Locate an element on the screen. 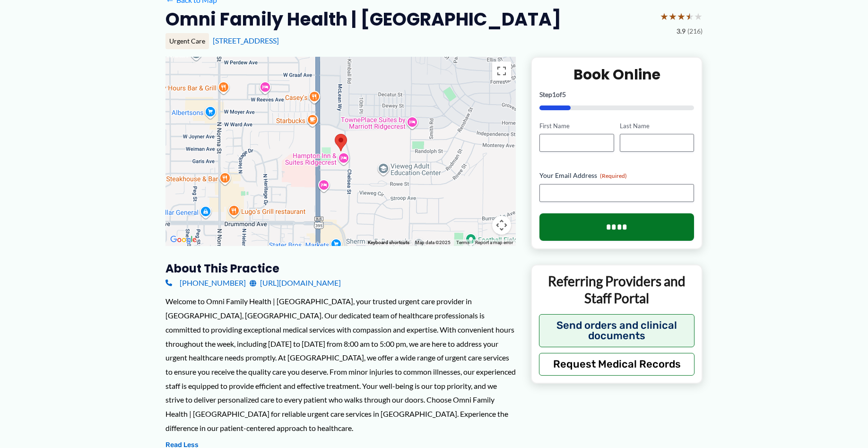 The height and width of the screenshot is (448, 868). button: Request Medical Records is located at coordinates (617, 364).